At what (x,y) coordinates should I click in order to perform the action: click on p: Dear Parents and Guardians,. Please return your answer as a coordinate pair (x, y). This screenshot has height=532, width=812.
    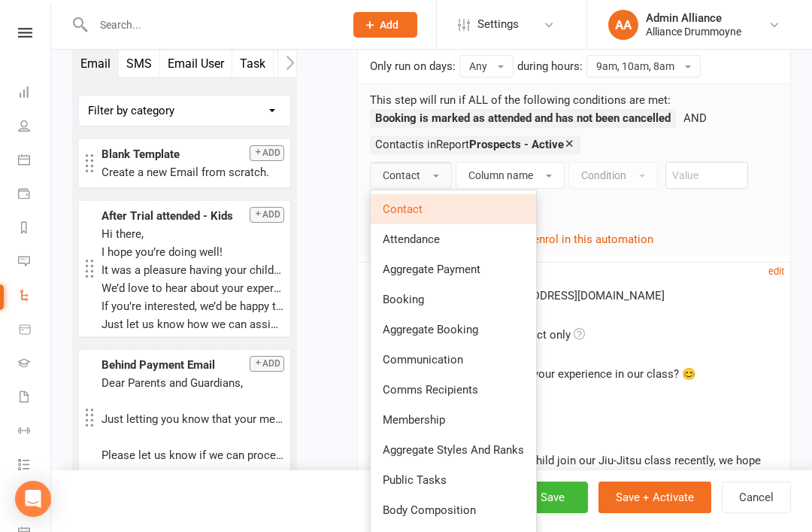
    Looking at the image, I should click on (192, 383).